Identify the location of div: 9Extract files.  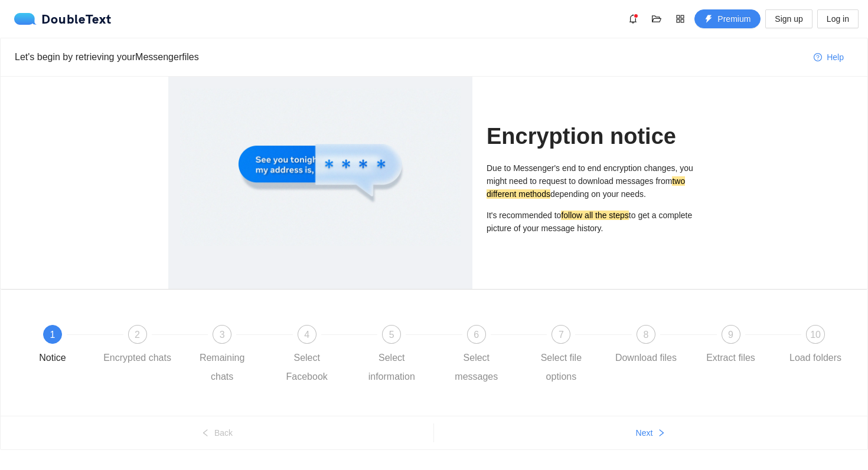
(740, 347).